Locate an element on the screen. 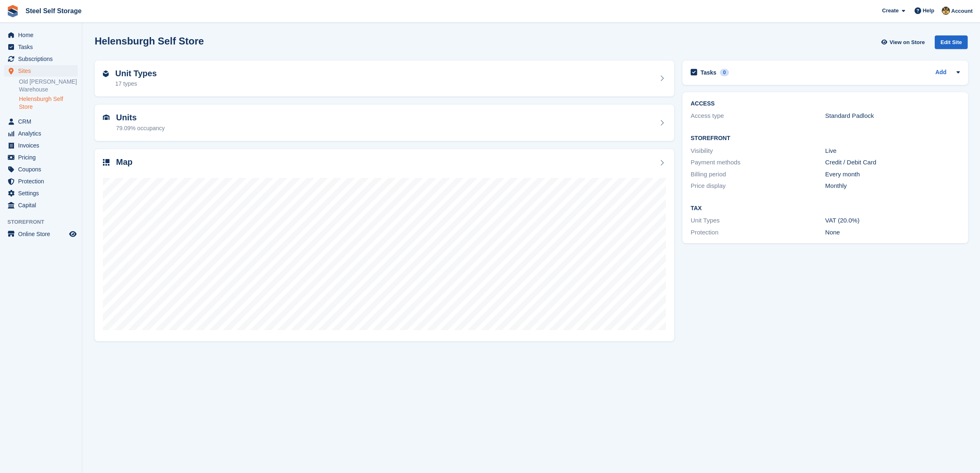 The image size is (980, 473). a: Map is located at coordinates (385, 245).